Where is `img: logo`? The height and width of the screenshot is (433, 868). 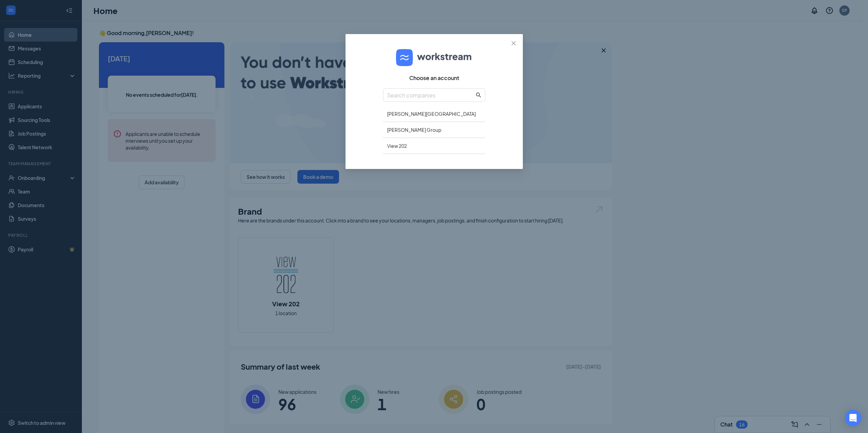 img: logo is located at coordinates (434, 57).